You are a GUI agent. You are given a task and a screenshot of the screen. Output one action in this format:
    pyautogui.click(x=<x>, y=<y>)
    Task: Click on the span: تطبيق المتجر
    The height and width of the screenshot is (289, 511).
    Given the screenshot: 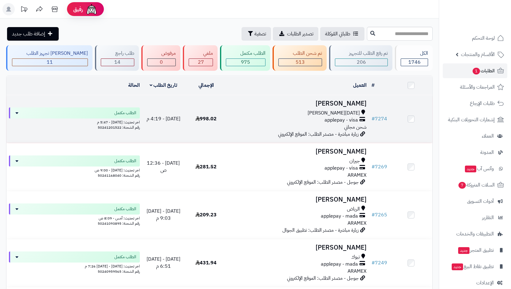 What is the action you would take?
    pyautogui.click(x=476, y=250)
    